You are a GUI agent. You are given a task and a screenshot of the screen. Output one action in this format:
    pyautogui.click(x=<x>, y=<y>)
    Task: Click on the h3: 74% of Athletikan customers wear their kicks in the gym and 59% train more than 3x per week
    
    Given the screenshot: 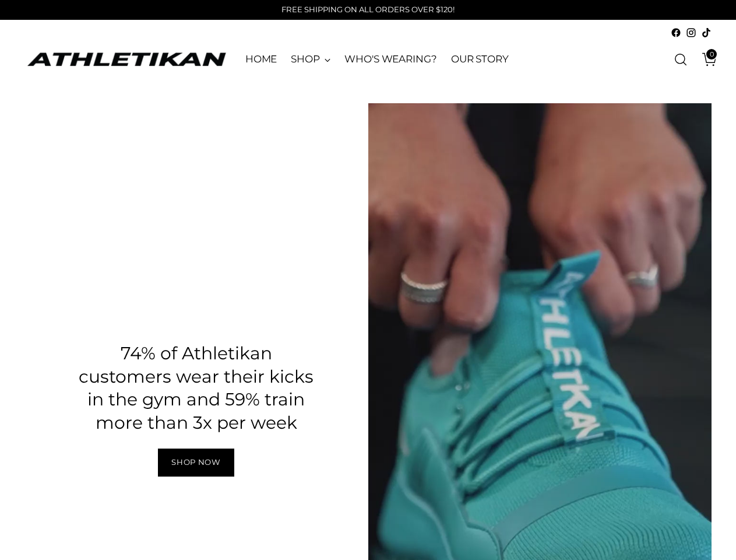 What is the action you would take?
    pyautogui.click(x=196, y=388)
    